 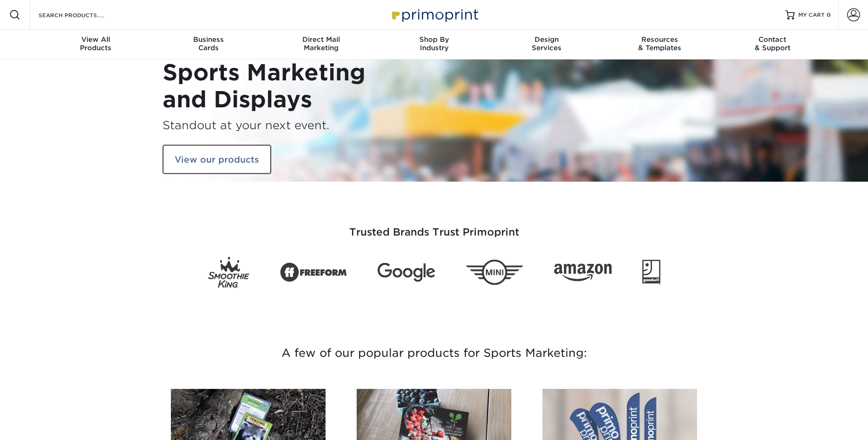 I want to click on div: Products, so click(x=96, y=44).